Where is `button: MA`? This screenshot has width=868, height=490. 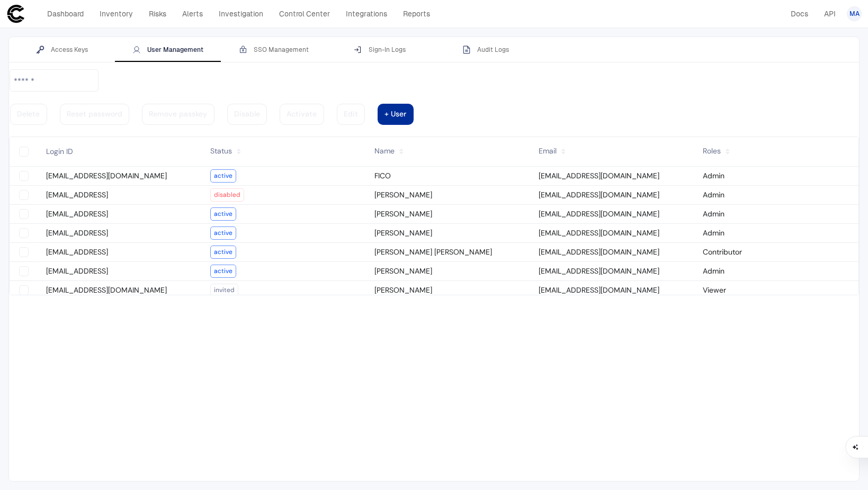
button: MA is located at coordinates (854, 14).